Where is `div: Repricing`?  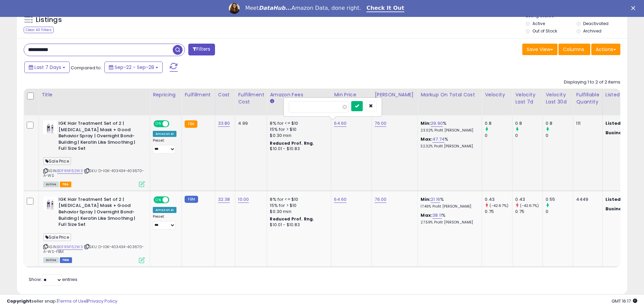 div: Repricing is located at coordinates (166, 94).